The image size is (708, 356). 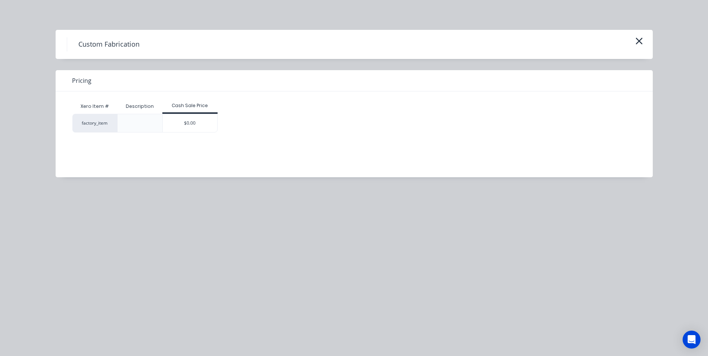 I want to click on div: $0.00, so click(x=190, y=123).